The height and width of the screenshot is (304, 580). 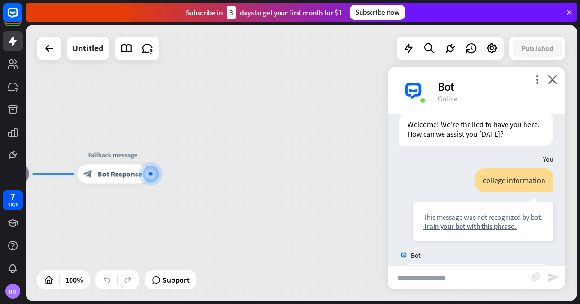 What do you see at coordinates (548, 159) in the screenshot?
I see `span: You` at bounding box center [548, 159].